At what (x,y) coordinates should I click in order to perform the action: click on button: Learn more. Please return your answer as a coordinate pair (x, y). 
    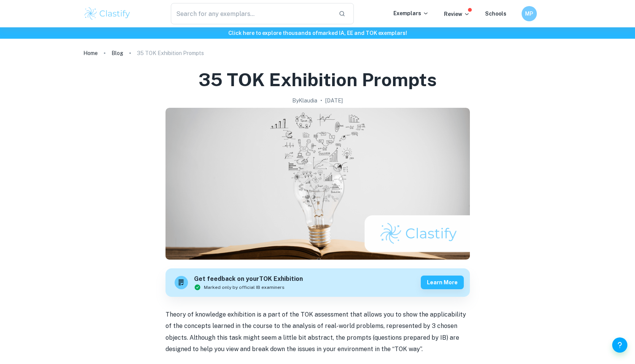
    Looking at the image, I should click on (442, 282).